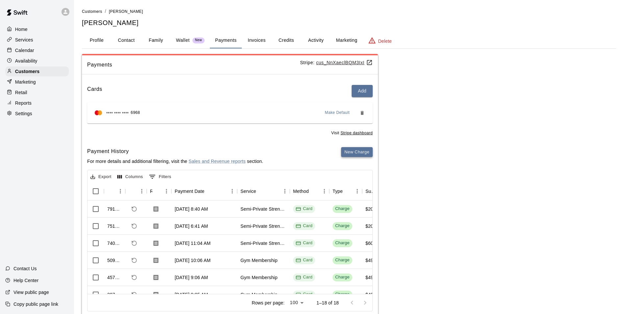 This screenshot has width=624, height=314. I want to click on p: Availability, so click(26, 61).